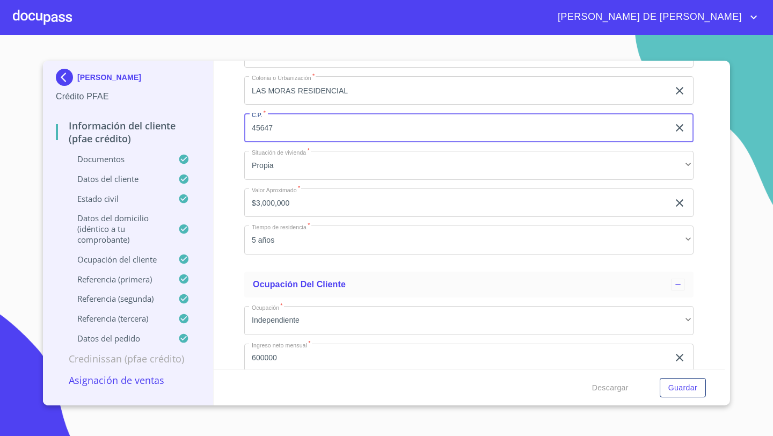 Image resolution: width=773 pixels, height=436 pixels. I want to click on div: Independiente, so click(469, 321).